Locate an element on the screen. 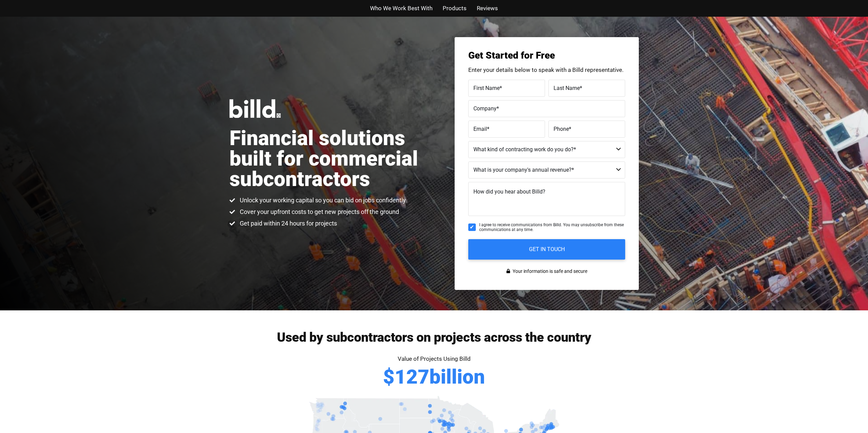 This screenshot has height=433, width=868. span: Cover your upfront costs to get new projects off the ground is located at coordinates (319, 212).